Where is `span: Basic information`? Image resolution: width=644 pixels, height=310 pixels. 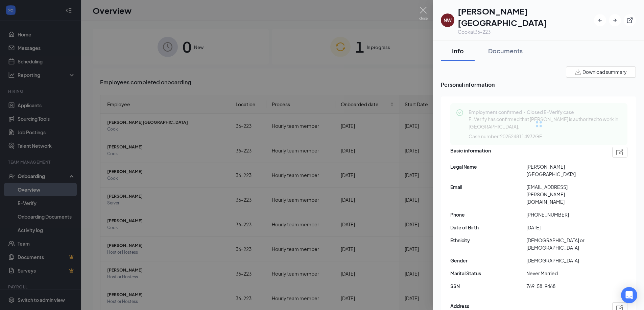
span: Basic information is located at coordinates (470, 152).